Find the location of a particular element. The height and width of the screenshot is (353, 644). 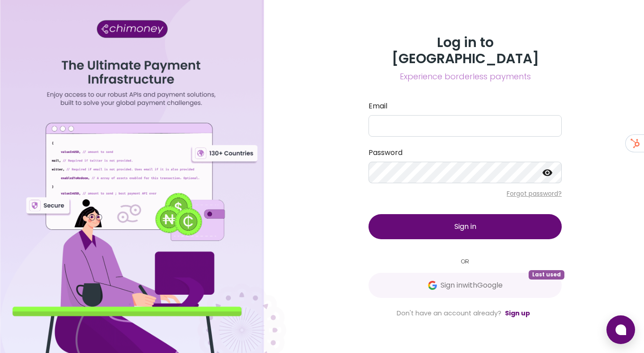

small: OR is located at coordinates (465, 261).